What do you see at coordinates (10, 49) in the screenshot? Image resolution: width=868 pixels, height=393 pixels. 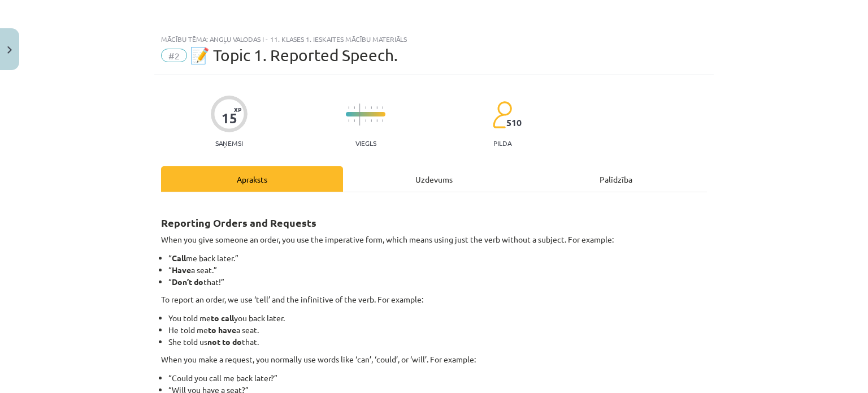 I see `img: icon-close-lesson-0947bae3869378f0d4975bcd49f059093ad1ed9edebbc8119c70593378902aed.svg` at bounding box center [10, 49].